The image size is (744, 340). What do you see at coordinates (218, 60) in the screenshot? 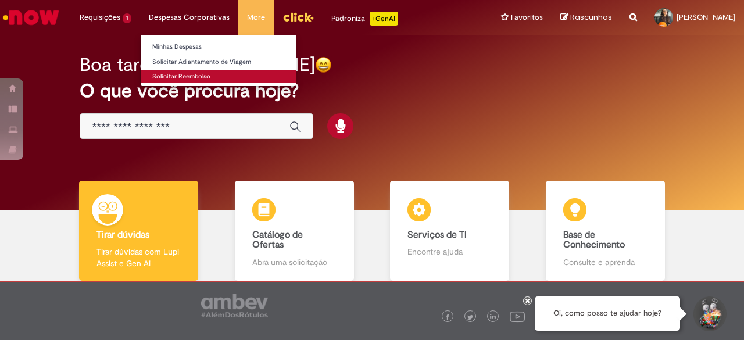
I see `ul: Despesas Corporativas` at bounding box center [218, 60].